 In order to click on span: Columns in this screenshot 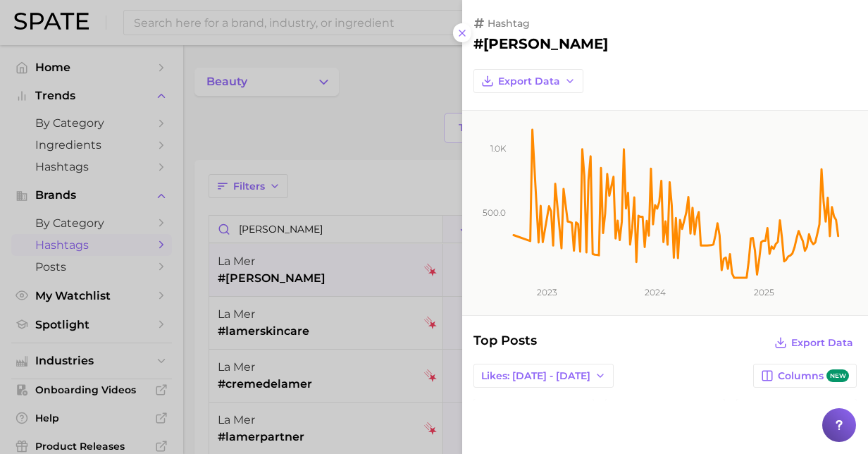, I will do `click(813, 376)`.